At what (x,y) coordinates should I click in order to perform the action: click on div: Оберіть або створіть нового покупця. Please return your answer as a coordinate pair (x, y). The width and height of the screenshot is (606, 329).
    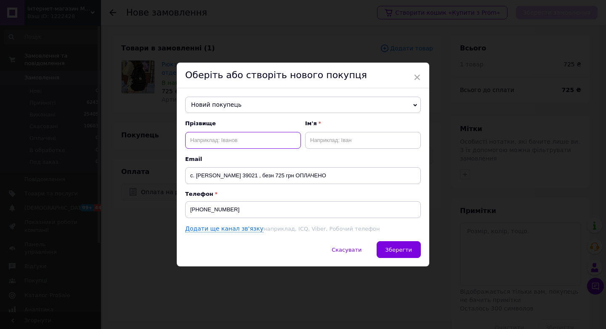
    Looking at the image, I should click on (303, 75).